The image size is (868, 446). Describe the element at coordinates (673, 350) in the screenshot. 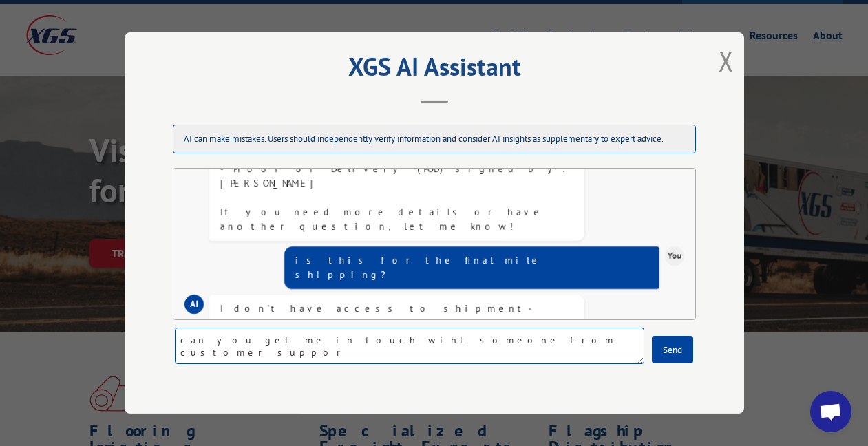

I see `button: Send` at that location.